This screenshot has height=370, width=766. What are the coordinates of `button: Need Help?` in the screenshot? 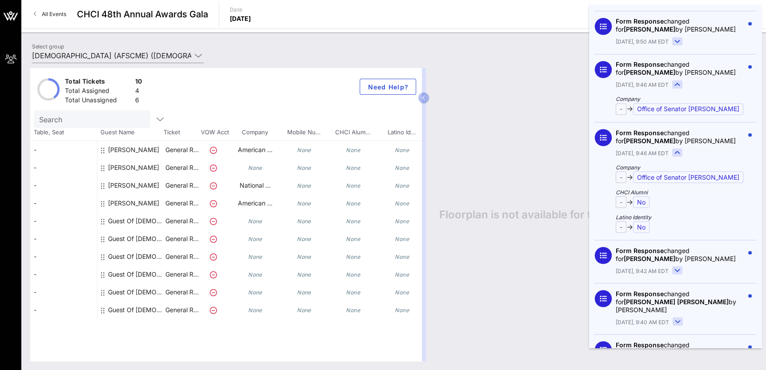 It's located at (388, 87).